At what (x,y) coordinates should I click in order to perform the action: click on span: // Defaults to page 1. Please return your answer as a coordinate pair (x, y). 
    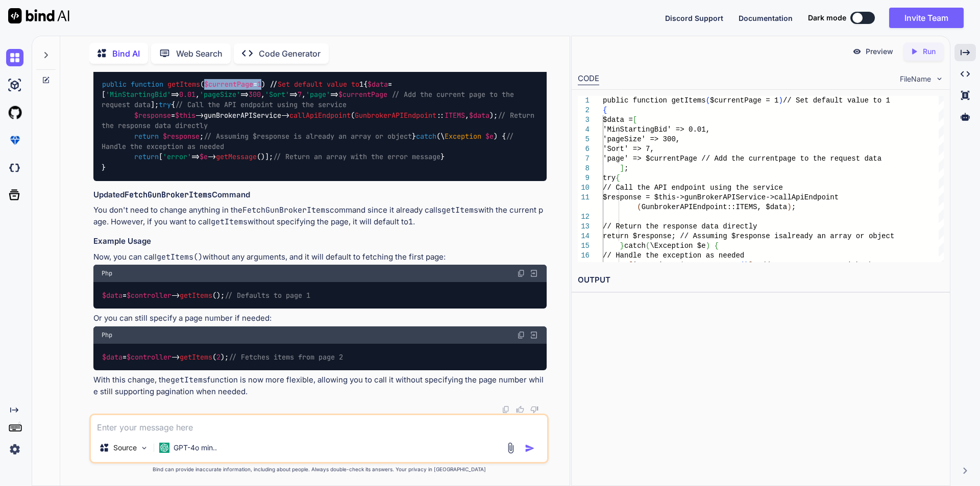
    Looking at the image, I should click on (267, 295).